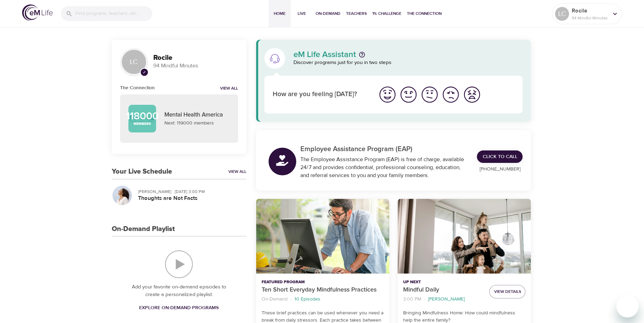 The width and height of the screenshot is (644, 323). I want to click on span: View Details, so click(507, 291).